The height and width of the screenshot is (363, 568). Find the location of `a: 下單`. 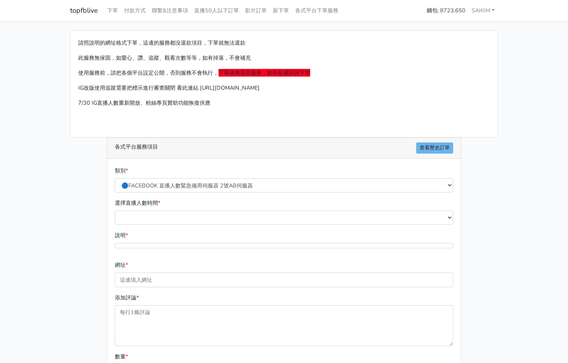

a: 下單 is located at coordinates (112, 10).